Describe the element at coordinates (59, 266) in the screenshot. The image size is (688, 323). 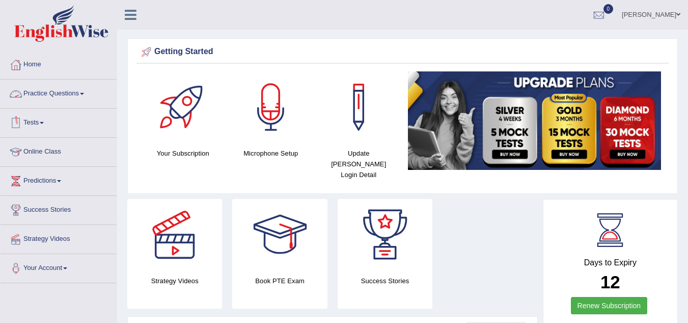
I see `a: Your Account` at that location.